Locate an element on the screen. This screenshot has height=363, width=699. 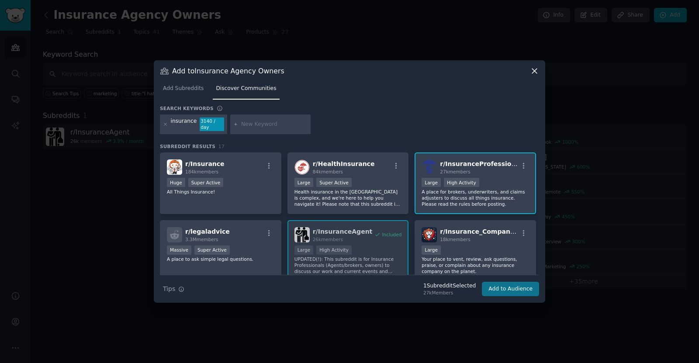
input: New Keyword is located at coordinates (274, 124).